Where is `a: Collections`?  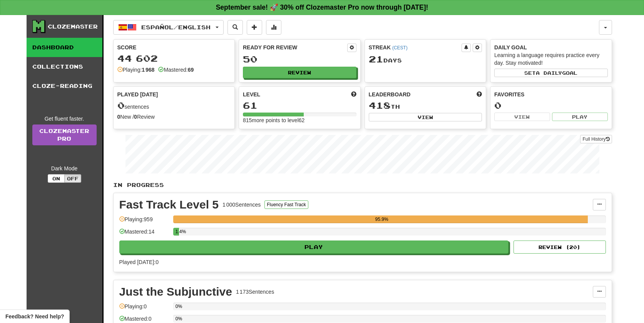 a: Collections is located at coordinates (64, 66).